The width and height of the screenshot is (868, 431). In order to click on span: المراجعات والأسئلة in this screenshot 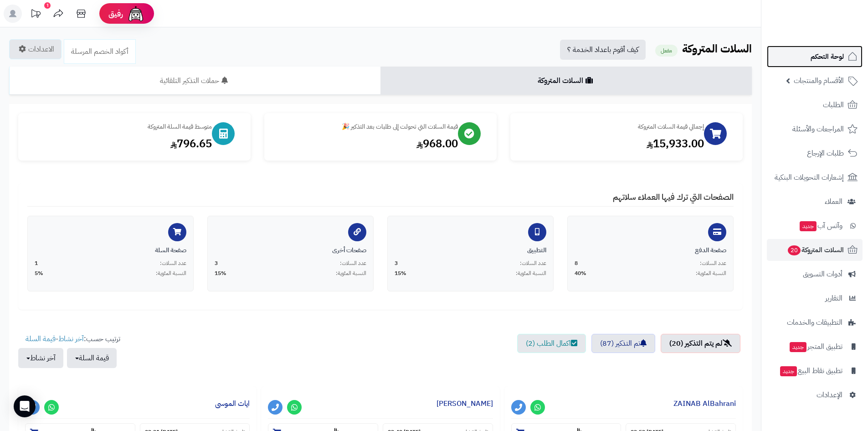, I will do `click(818, 129)`.